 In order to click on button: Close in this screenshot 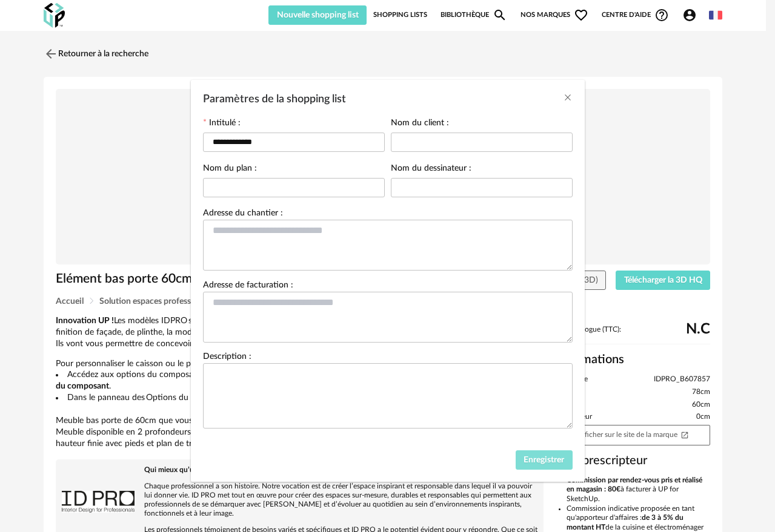, I will do `click(568, 98)`.